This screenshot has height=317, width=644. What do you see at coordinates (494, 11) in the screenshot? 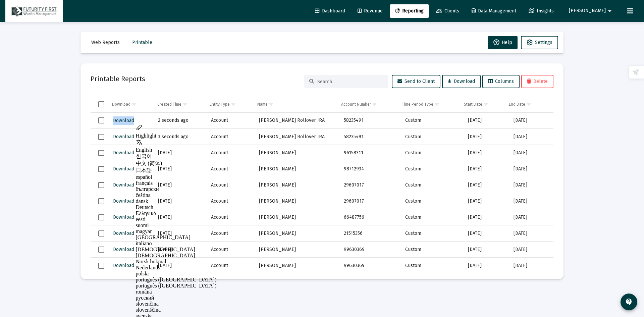
I see `a: Data Management` at bounding box center [494, 11].